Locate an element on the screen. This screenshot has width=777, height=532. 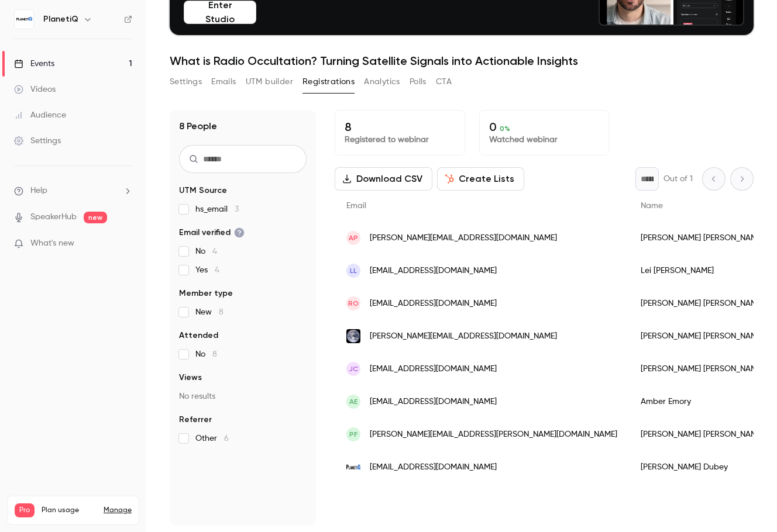
span: 0 % is located at coordinates (505, 129).